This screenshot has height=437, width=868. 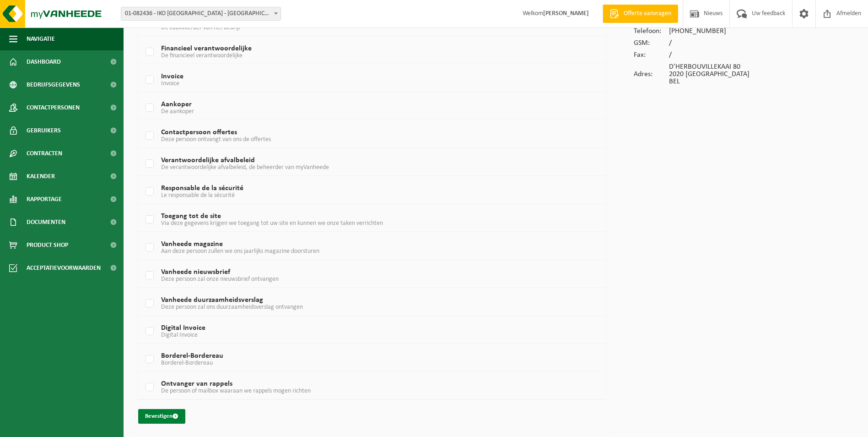 What do you see at coordinates (240, 251) in the screenshot?
I see `span: Aan deze persoon zullen we ons jaarlijks magazine doorsturen` at bounding box center [240, 251].